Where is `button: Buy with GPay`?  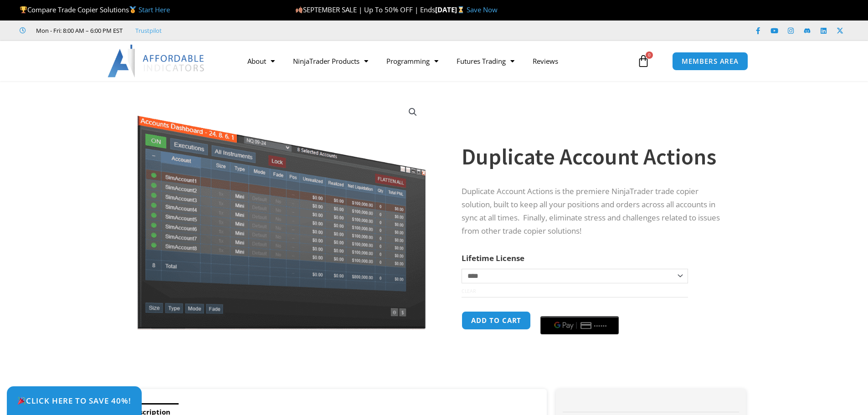 button: Buy with GPay is located at coordinates (580, 325).